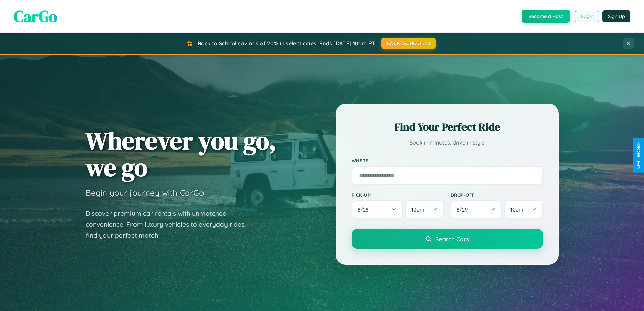 This screenshot has height=311, width=644. What do you see at coordinates (546, 16) in the screenshot?
I see `button: Become a Host` at bounding box center [546, 16].